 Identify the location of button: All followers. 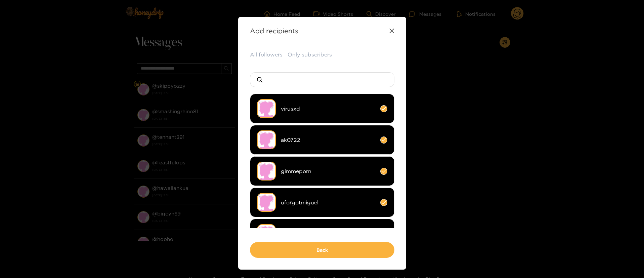
(266, 54).